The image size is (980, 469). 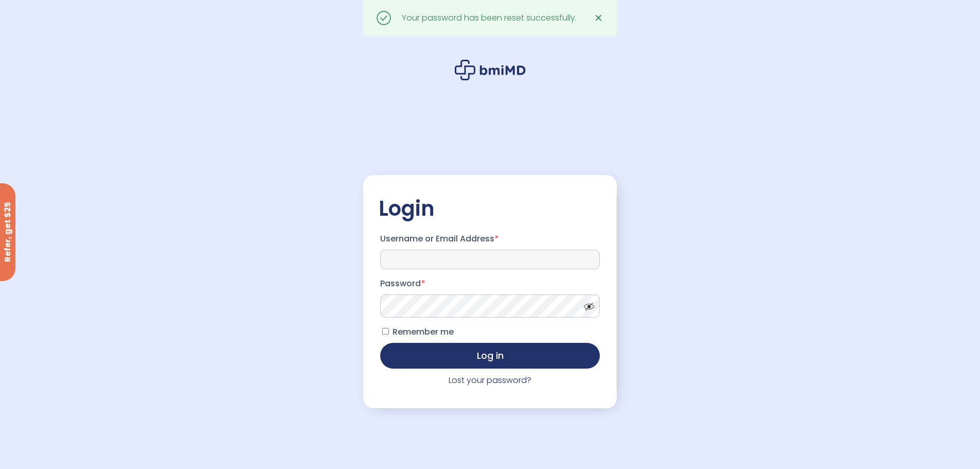 I want to click on h2: Login, so click(x=490, y=209).